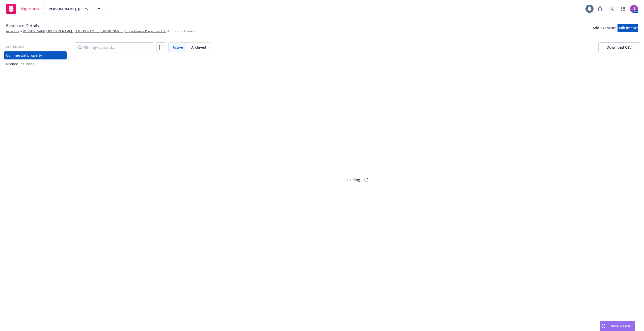 Image resolution: width=644 pixels, height=331 pixels. What do you see at coordinates (24, 55) in the screenshot?
I see `div: Commercial property` at bounding box center [24, 55].